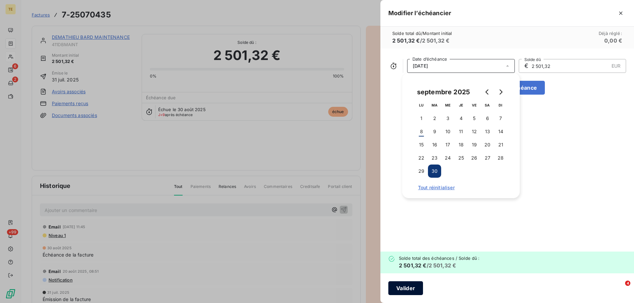 The height and width of the screenshot is (303, 634). Describe the element at coordinates (434, 145) in the screenshot. I see `button: 16` at that location.